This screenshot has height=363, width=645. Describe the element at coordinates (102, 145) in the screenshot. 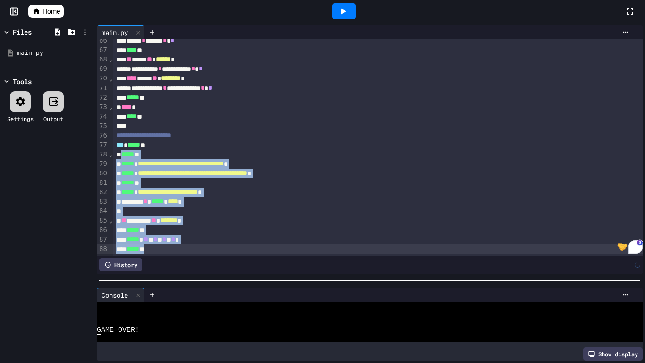

I see `div: 77` at that location.